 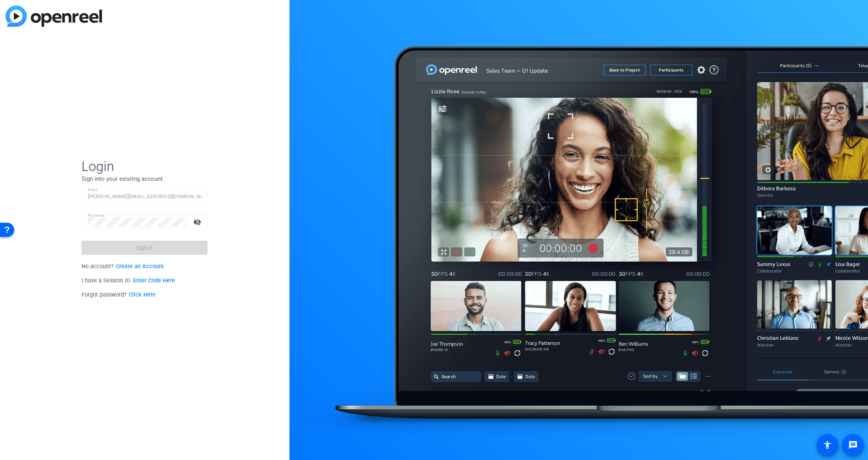 I want to click on mat-label: Email, so click(x=92, y=189).